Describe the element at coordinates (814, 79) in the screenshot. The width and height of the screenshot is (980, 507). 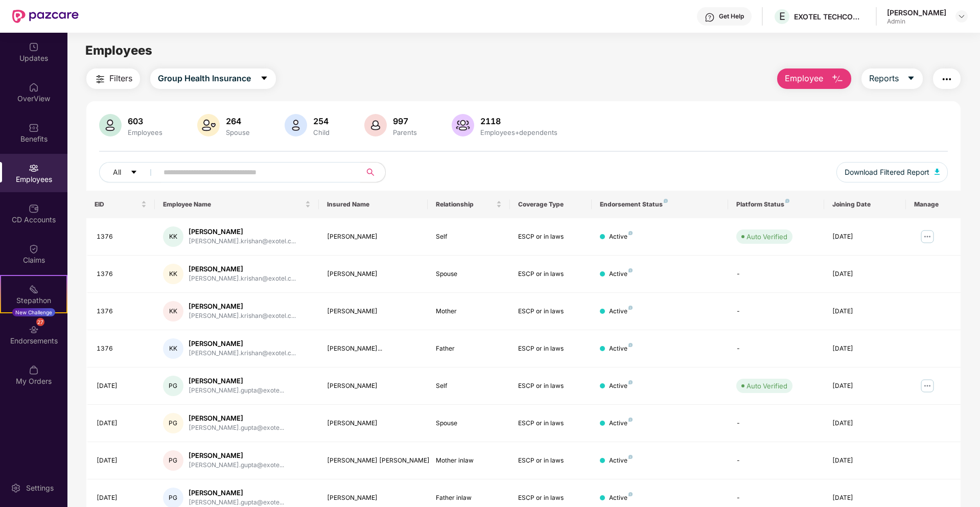
I see `button: Employee` at that location.